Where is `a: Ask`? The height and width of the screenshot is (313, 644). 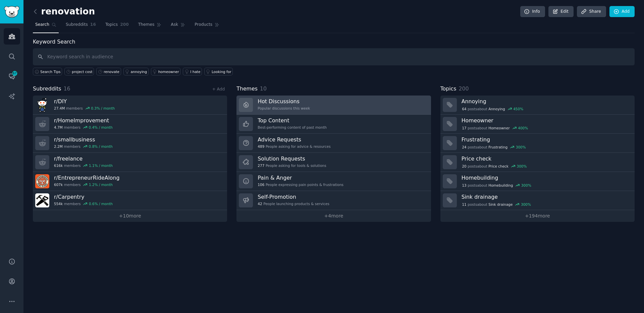
a: Ask is located at coordinates (178, 26).